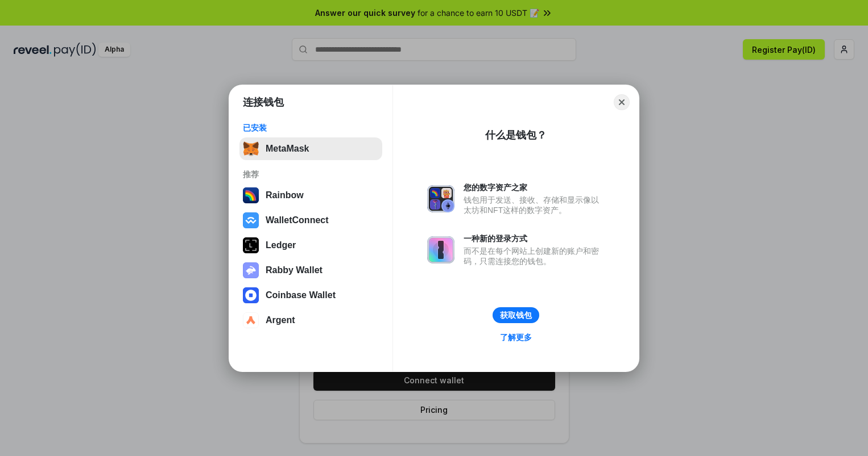 The height and width of the screenshot is (456, 868). What do you see at coordinates (281, 320) in the screenshot?
I see `div: Argent` at bounding box center [281, 320].